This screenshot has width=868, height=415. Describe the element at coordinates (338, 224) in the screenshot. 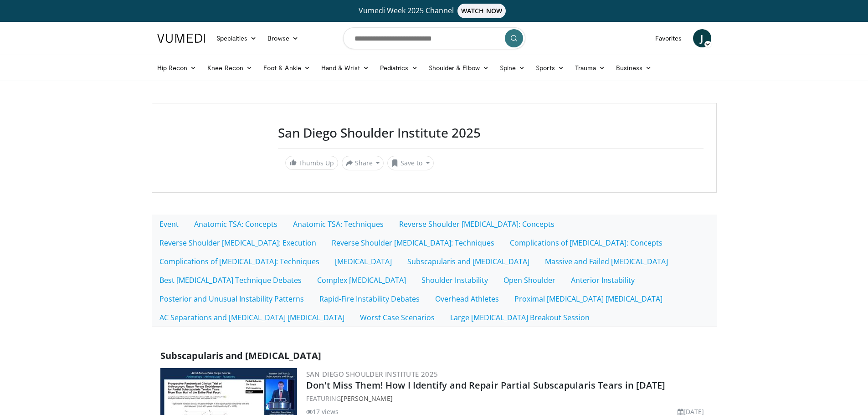

I see `a: Anatomic TSA: Techniques` at that location.